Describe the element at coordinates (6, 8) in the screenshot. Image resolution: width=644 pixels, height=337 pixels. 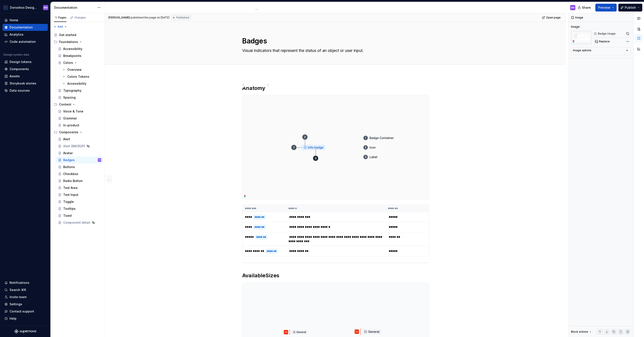
I see `img: 17077652-375b-4f2c-92b0-528c72b71ea0.png` at that location.